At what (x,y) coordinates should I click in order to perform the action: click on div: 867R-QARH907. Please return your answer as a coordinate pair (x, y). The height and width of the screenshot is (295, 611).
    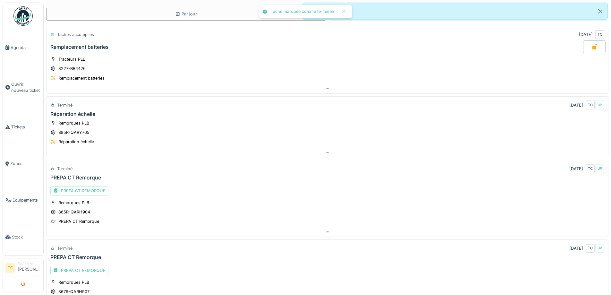
    Looking at the image, I should click on (74, 291).